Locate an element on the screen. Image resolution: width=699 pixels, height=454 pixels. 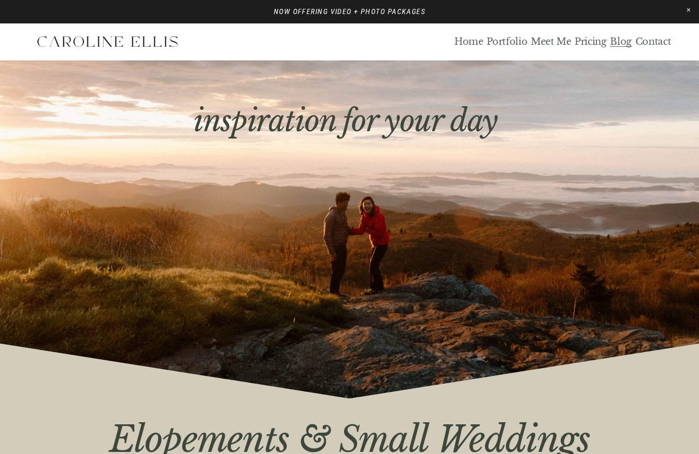
a: Home is located at coordinates (469, 42).